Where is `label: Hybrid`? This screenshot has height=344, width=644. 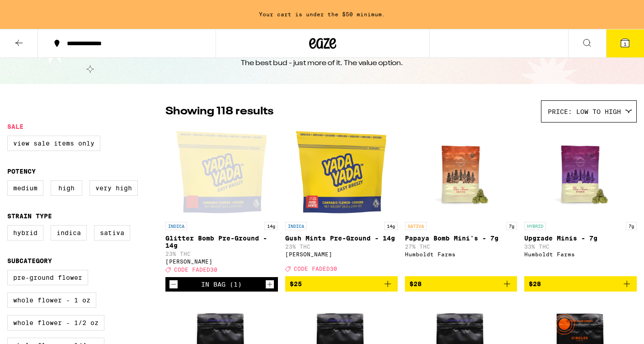
label: Hybrid is located at coordinates (25, 233).